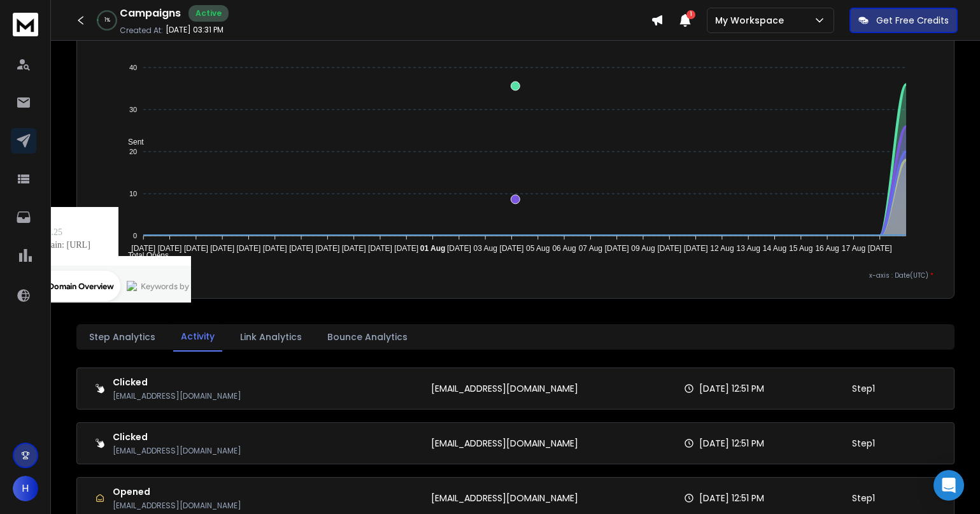 This screenshot has height=514, width=980. What do you see at coordinates (485, 248) in the screenshot?
I see `tspan: 03 Aug` at bounding box center [485, 248].